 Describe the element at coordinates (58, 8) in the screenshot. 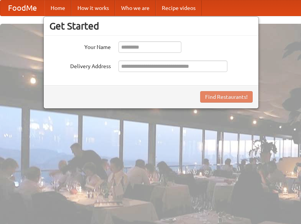

I see `a: Home` at that location.